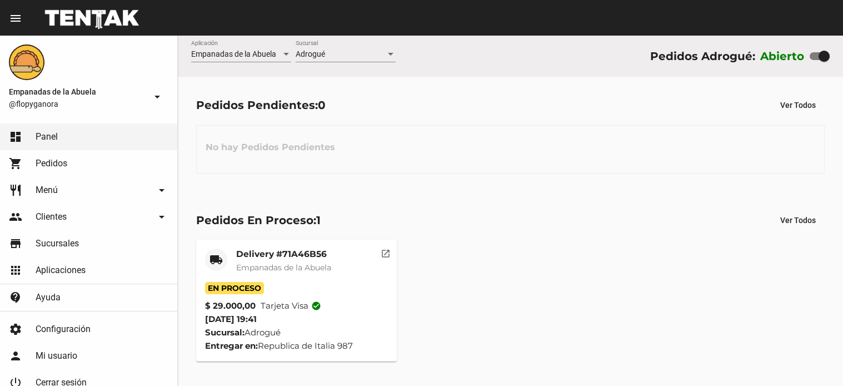  Describe the element at coordinates (310, 54) in the screenshot. I see `span: Adrogué` at that location.